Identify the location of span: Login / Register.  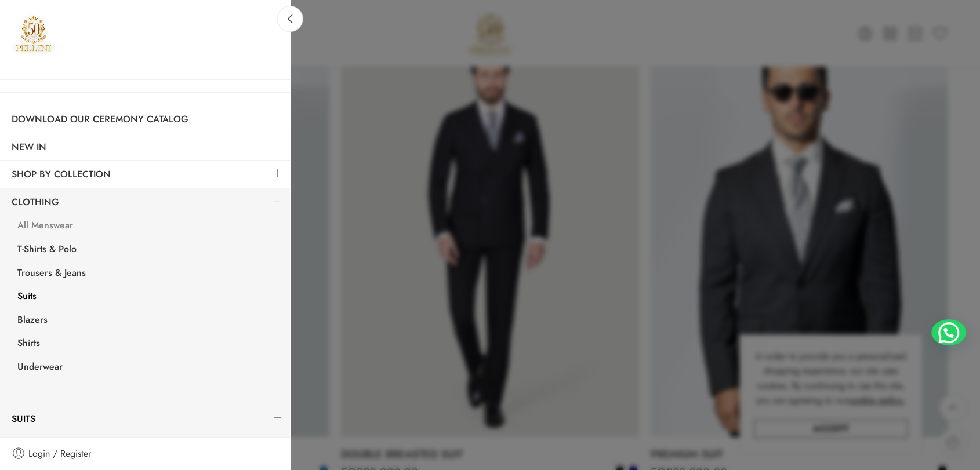
(60, 454).